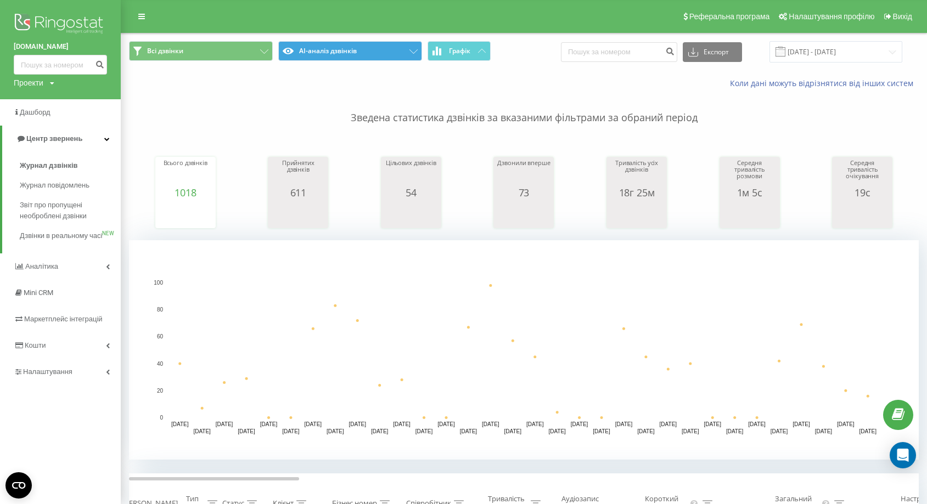  Describe the element at coordinates (411, 173) in the screenshot. I see `div: Цільових дзвінків` at that location.